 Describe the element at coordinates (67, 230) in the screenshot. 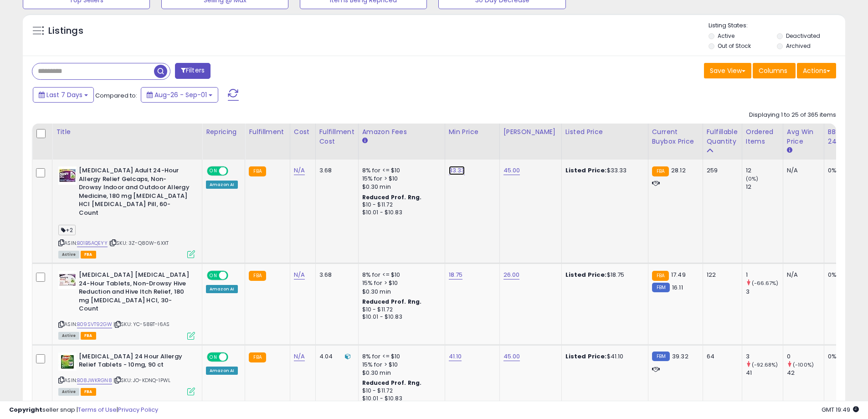

I see `span: +2` at that location.